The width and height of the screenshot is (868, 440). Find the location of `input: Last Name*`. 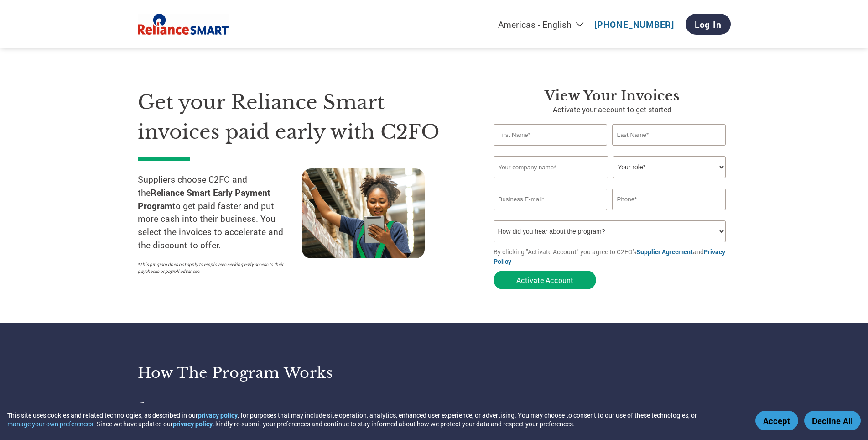

input: Last Name* is located at coordinates (669, 135).